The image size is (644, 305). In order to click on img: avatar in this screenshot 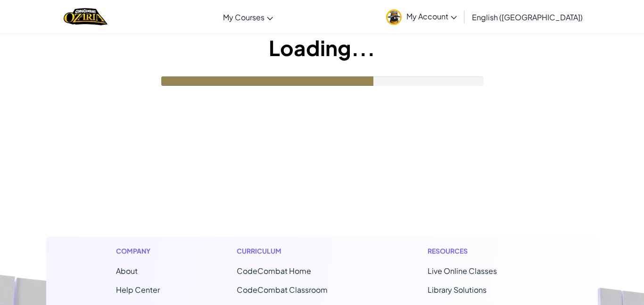, I will do `click(394, 17)`.